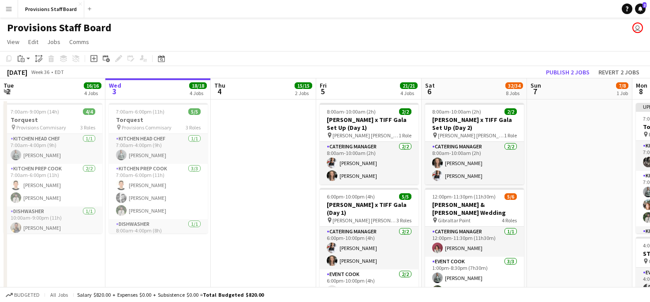 The height and width of the screenshot is (302, 650). I want to click on span: Edit, so click(33, 42).